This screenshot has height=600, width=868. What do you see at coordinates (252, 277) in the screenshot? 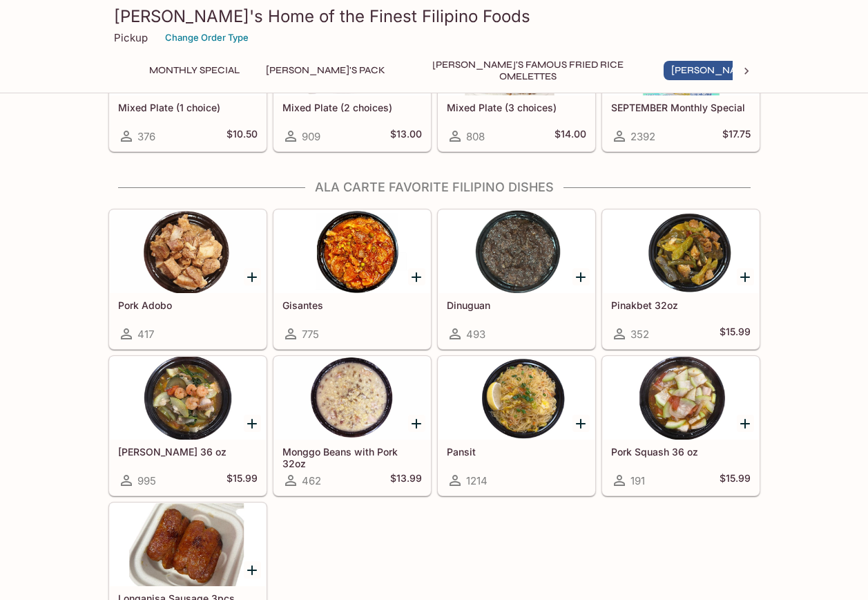
I see `button: Add Pork Adobo` at bounding box center [252, 277].